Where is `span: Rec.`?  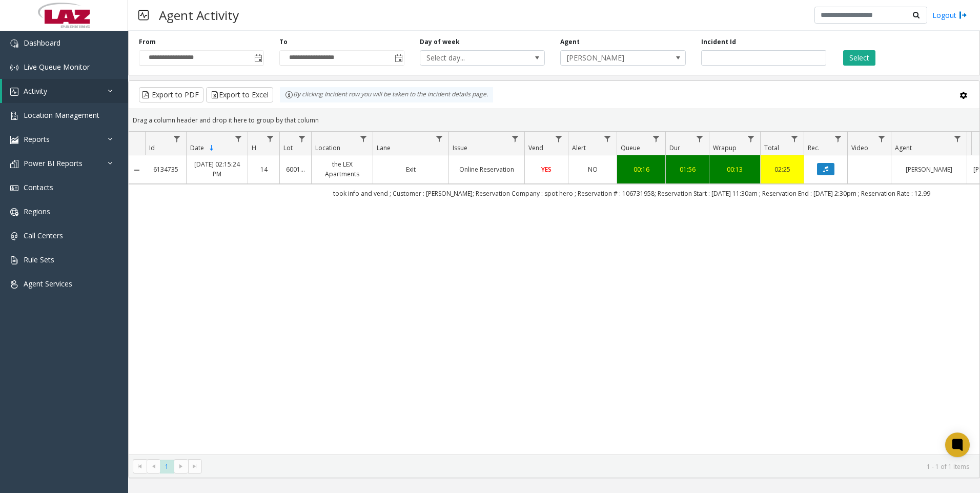
span: Rec. is located at coordinates (813, 147).